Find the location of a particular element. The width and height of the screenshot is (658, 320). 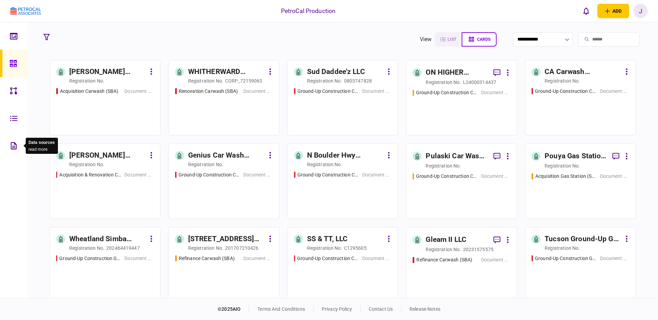

div: 0803747828 is located at coordinates (358, 81).